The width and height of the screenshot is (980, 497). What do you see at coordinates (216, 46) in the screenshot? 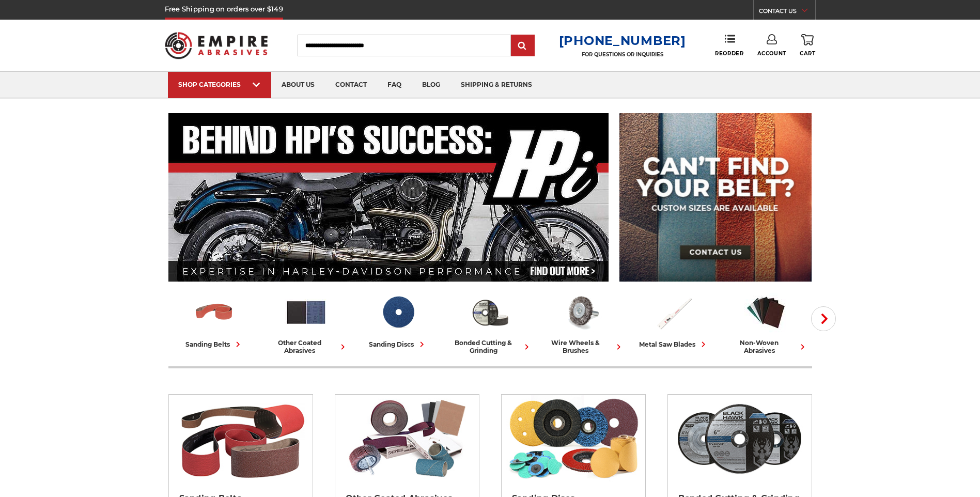
I see `img: Empire Abrasives` at bounding box center [216, 46].